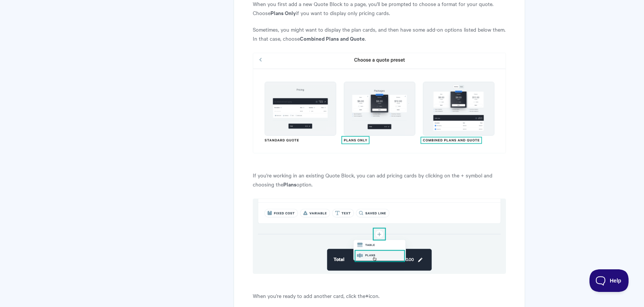 The image size is (644, 307). What do you see at coordinates (283, 12) in the screenshot?
I see `strong: Plans Only` at bounding box center [283, 12].